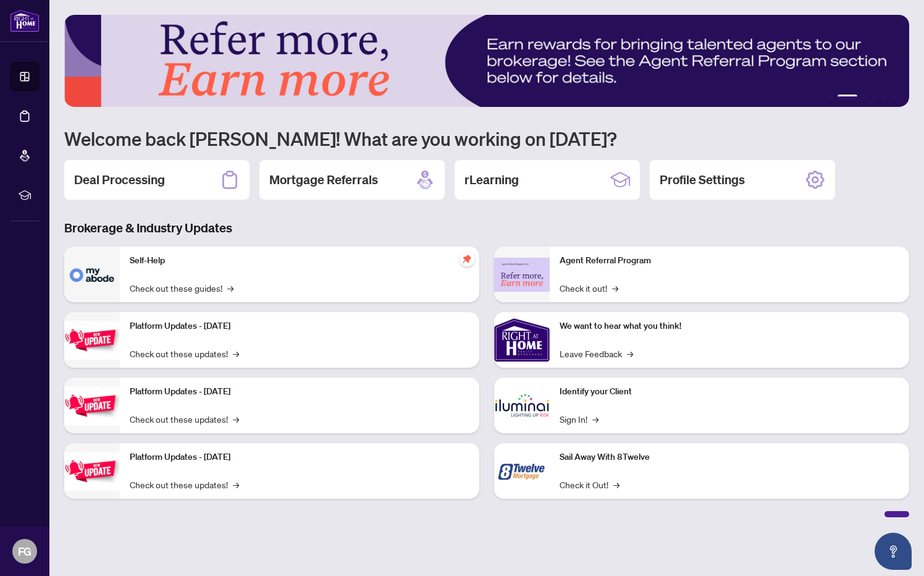  What do you see at coordinates (299, 260) in the screenshot?
I see `p: Self-Help` at bounding box center [299, 260].